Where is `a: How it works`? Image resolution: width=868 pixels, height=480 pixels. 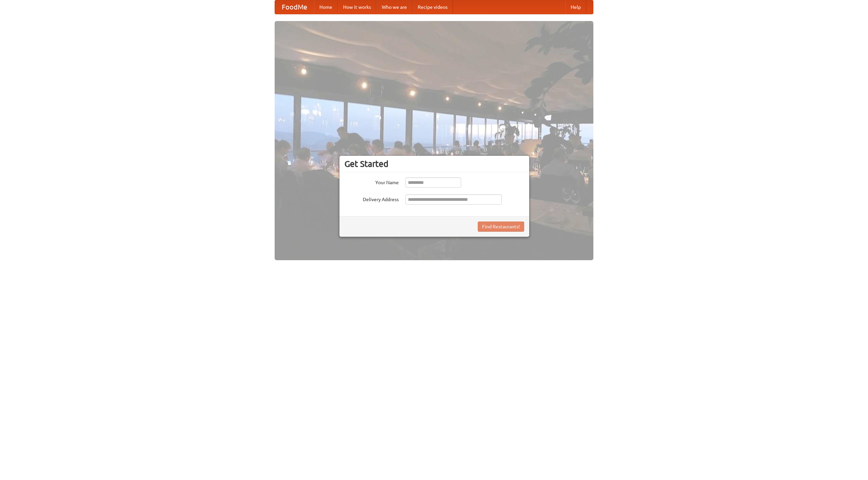
a: How it works is located at coordinates (357, 7).